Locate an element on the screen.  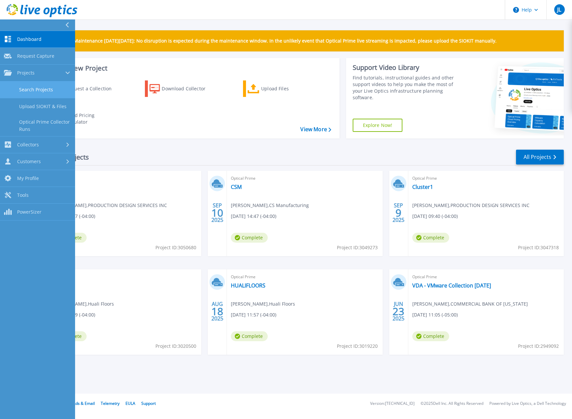
span: My Profile is located at coordinates (28, 178).